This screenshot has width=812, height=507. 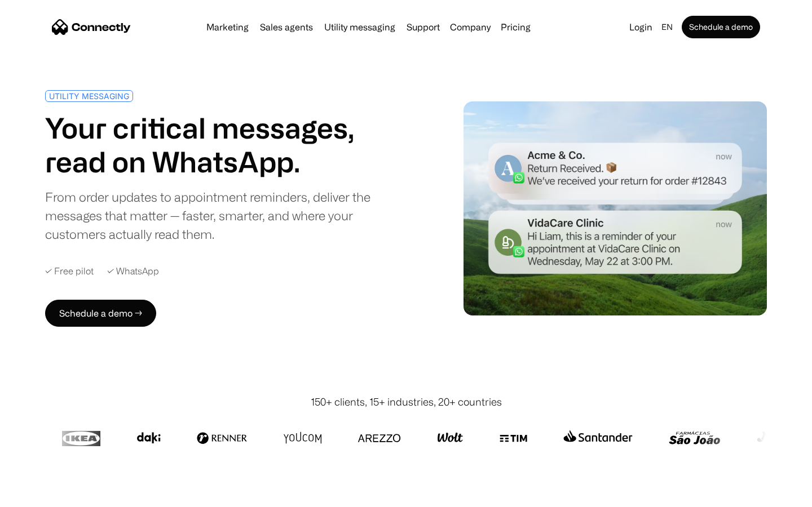 What do you see at coordinates (100, 313) in the screenshot?
I see `a: Schedule a demo →` at bounding box center [100, 313].